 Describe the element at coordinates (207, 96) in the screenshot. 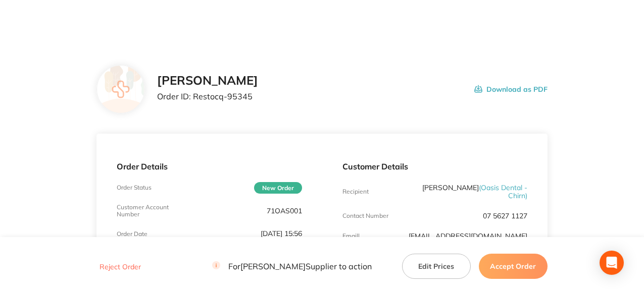

I see `p: Order ID: Restocq- 95345` at that location.